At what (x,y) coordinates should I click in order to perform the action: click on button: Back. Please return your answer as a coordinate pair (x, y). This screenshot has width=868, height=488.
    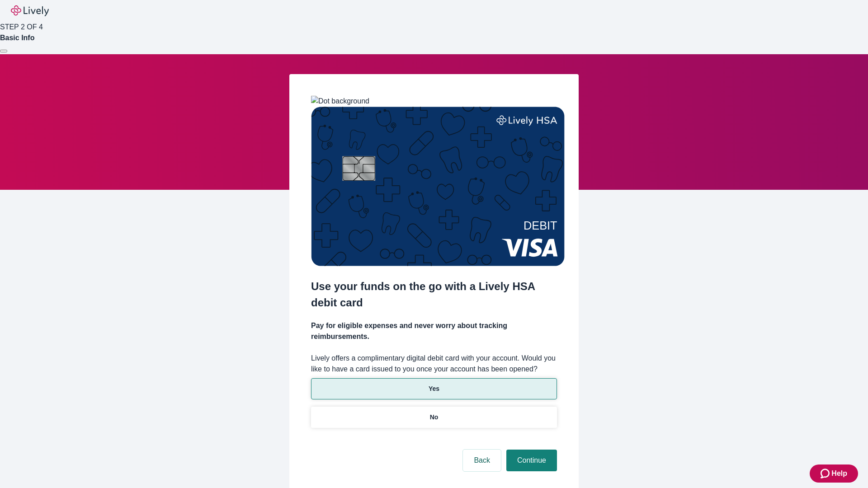
    Looking at the image, I should click on (482, 460).